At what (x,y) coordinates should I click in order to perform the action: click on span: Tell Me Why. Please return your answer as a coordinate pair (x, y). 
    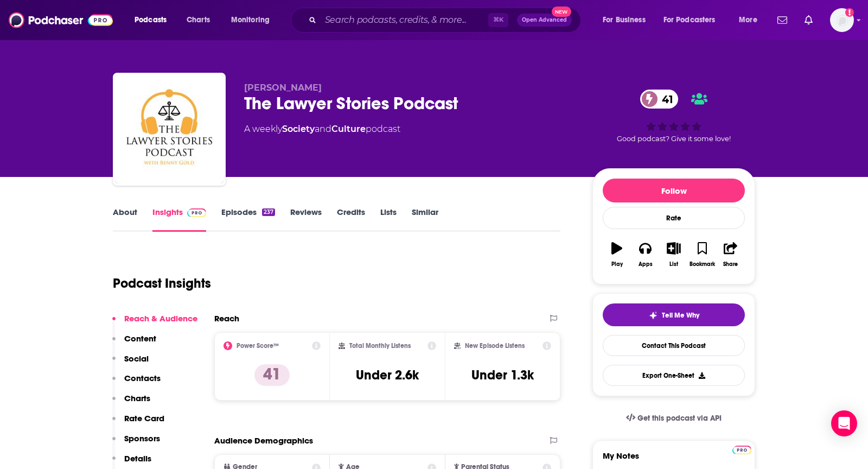
    Looking at the image, I should click on (680, 315).